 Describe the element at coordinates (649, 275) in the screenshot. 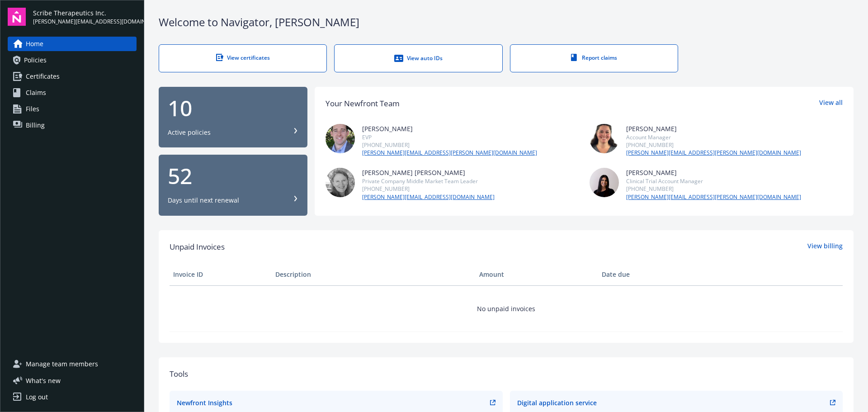

I see `th: Date due` at that location.